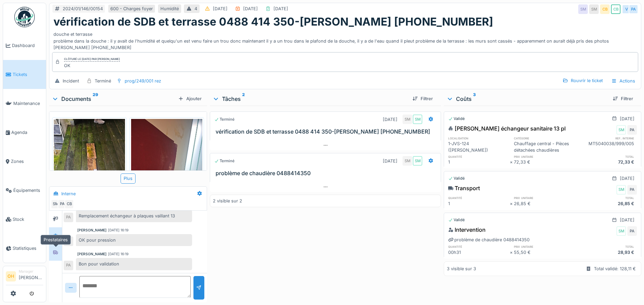 Image resolution: width=644 pixels, height=305 pixels. What do you see at coordinates (166, 166) in the screenshot?
I see `img: qi8osnj0aobi08em8wnlr81zjqjr` at bounding box center [166, 166].